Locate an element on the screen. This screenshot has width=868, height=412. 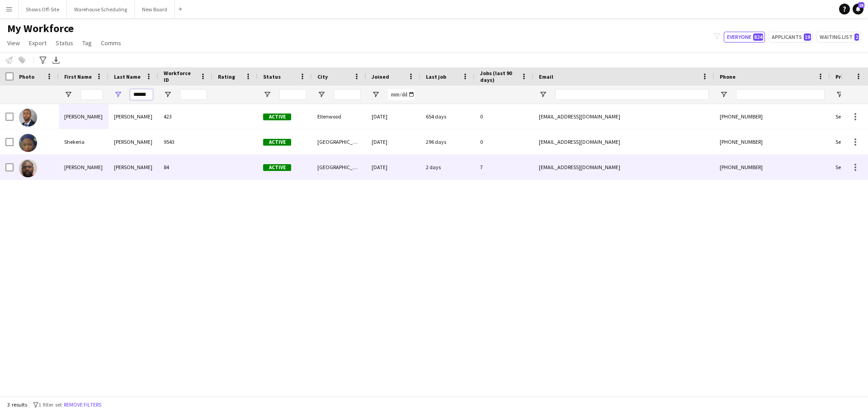
span: Joined is located at coordinates (380, 76).